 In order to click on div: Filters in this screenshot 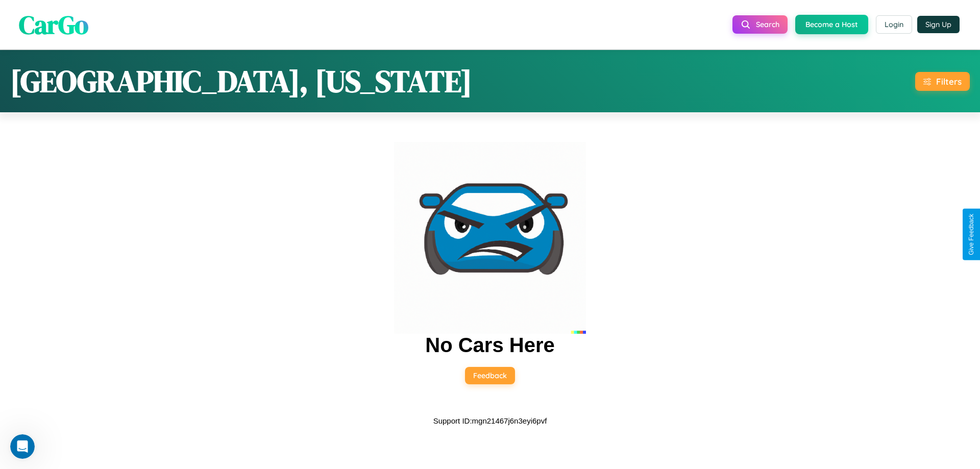, I will do `click(949, 81)`.